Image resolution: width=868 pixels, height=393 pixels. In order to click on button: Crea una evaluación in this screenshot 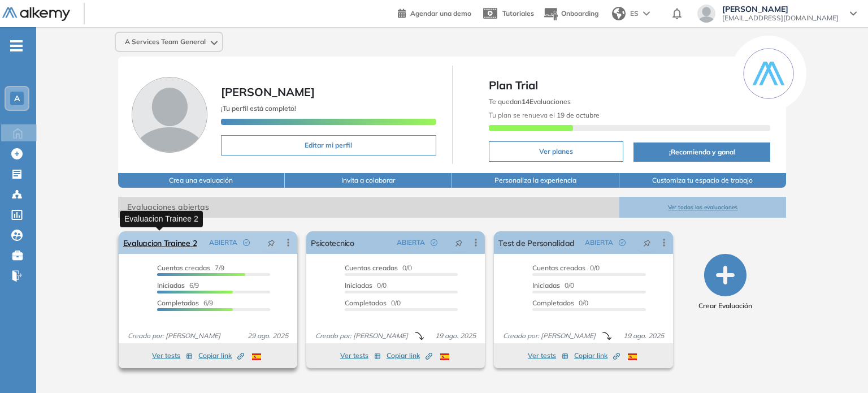, I will do `click(202, 180)`.